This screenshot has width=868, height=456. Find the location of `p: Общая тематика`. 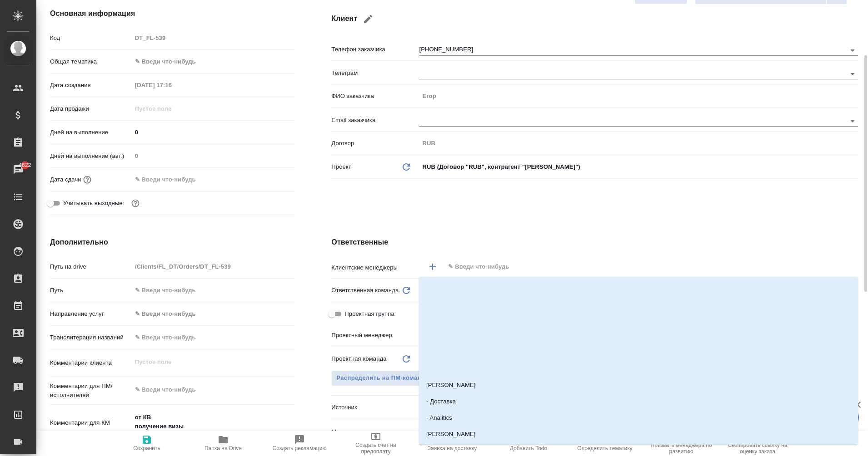

p: Общая тематика is located at coordinates (91, 62).